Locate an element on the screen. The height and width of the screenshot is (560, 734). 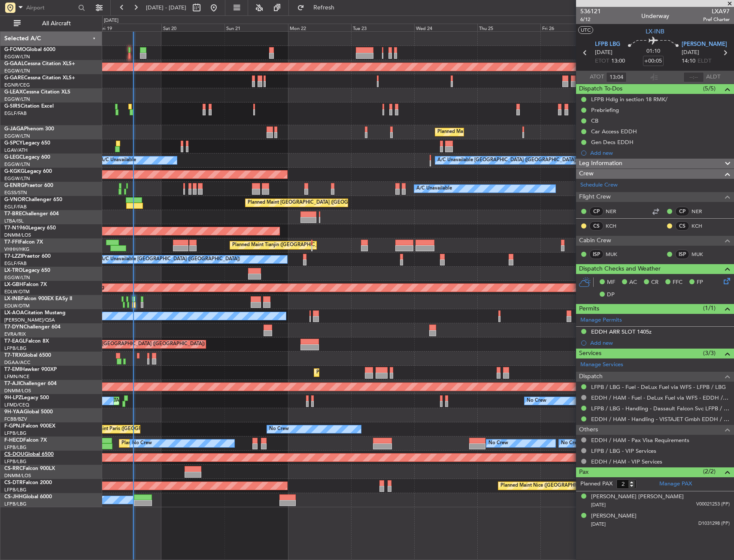
span: T7-BRE is located at coordinates (13, 214).